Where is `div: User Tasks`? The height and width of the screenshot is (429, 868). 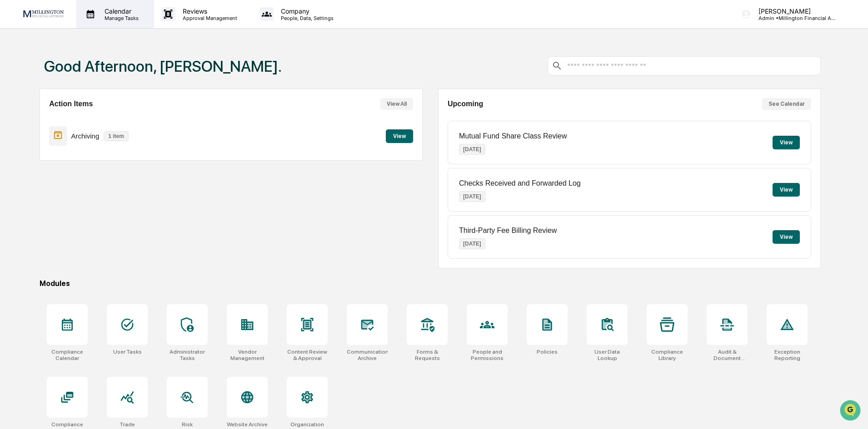 div: User Tasks is located at coordinates (128, 352).